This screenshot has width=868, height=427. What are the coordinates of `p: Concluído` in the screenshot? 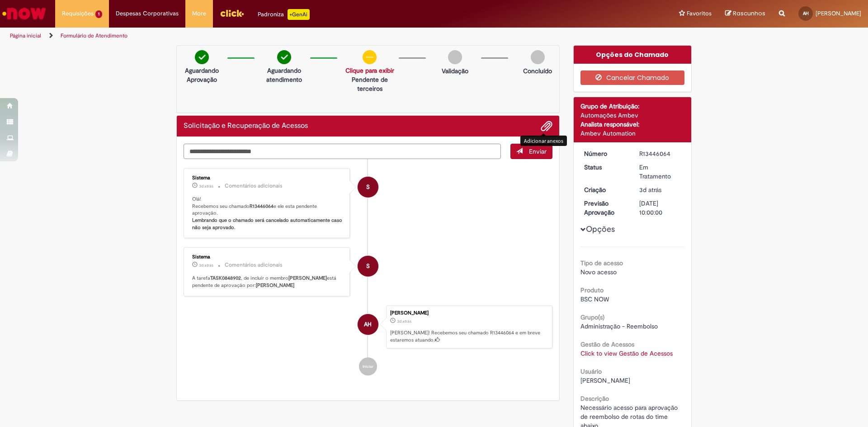 It's located at (538, 71).